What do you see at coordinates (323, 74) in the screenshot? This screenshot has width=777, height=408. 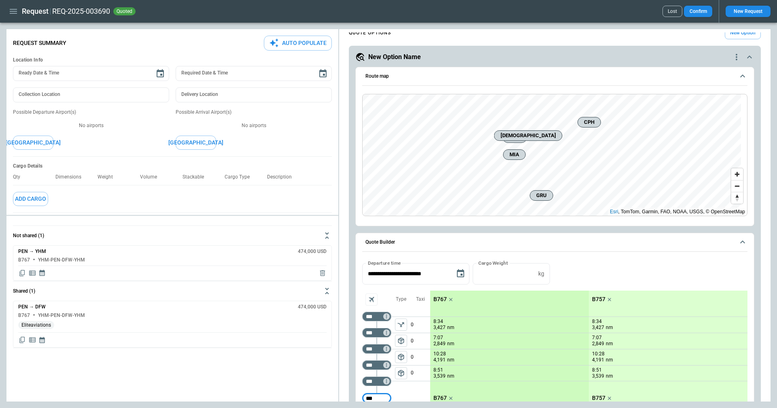 I see `button: Choose date` at bounding box center [323, 74].